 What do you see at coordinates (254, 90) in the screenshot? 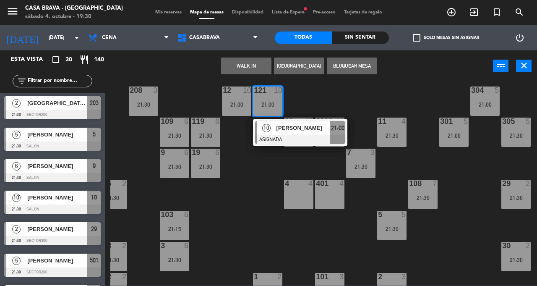
I see `div: 121` at bounding box center [254, 90].